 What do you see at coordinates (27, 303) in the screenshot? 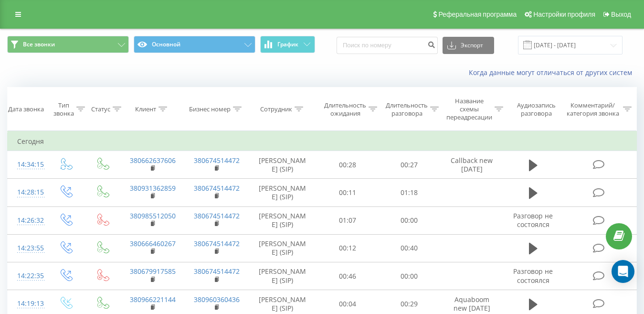
I see `div: 14:19:13` at bounding box center [27, 303].